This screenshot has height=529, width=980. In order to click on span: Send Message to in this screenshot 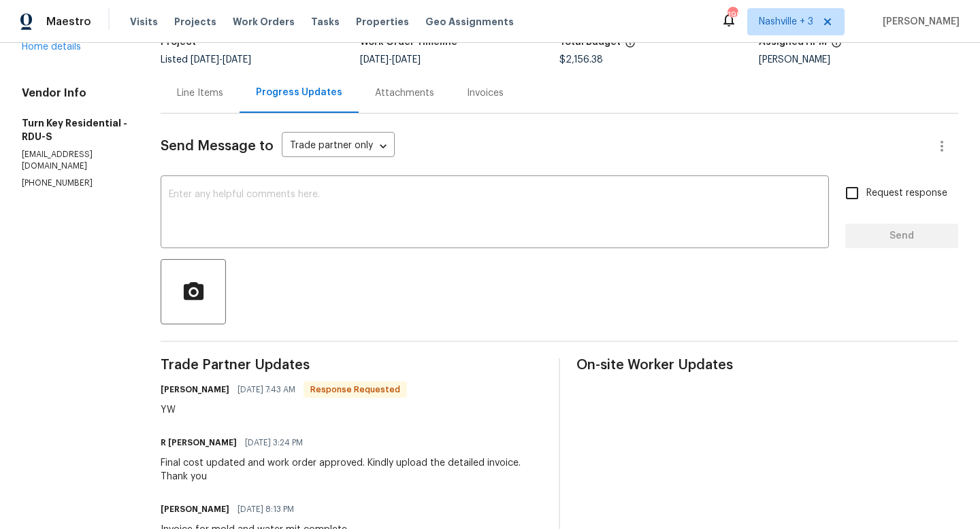, I will do `click(218, 146)`.